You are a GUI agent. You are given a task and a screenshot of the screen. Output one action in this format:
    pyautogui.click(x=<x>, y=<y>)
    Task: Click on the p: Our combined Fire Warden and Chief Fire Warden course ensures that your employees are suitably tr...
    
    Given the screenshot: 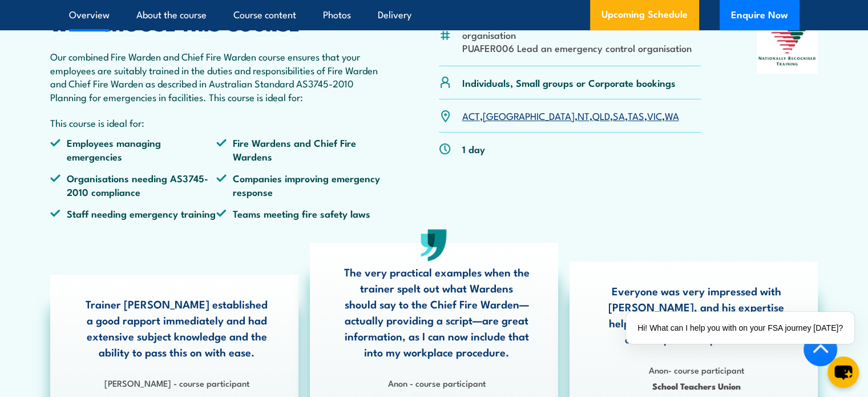 What is the action you would take?
    pyautogui.click(x=217, y=76)
    